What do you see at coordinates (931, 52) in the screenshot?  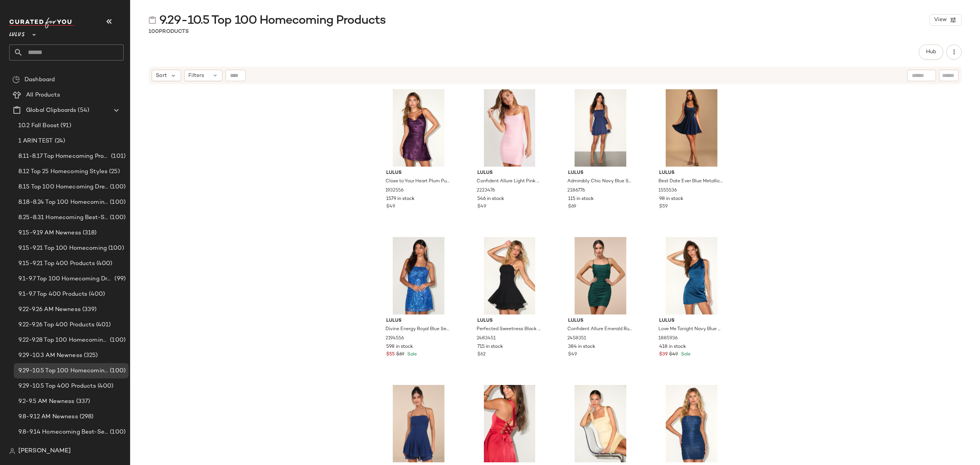 I see `span: Hub` at bounding box center [931, 52].